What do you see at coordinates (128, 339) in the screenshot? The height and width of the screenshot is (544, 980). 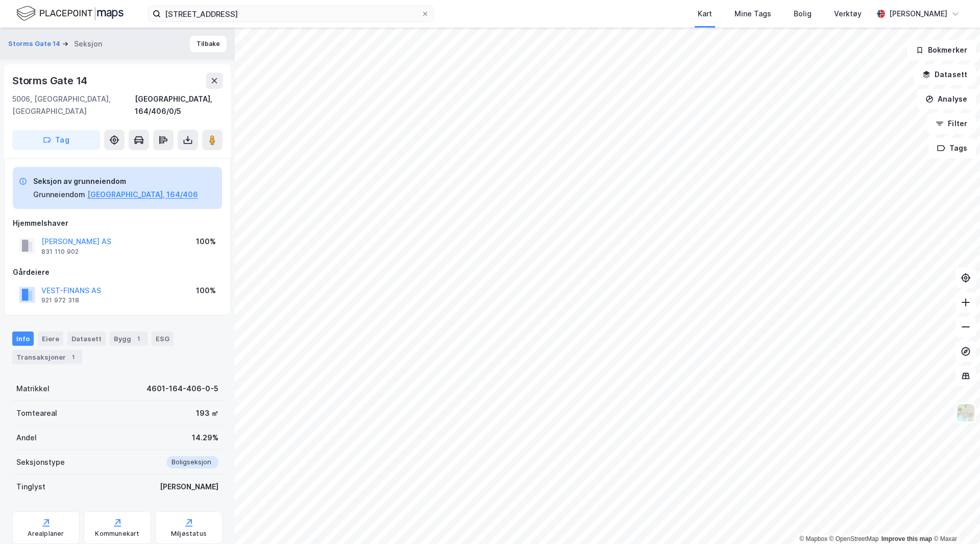 I see `div: Bygg` at bounding box center [128, 339].